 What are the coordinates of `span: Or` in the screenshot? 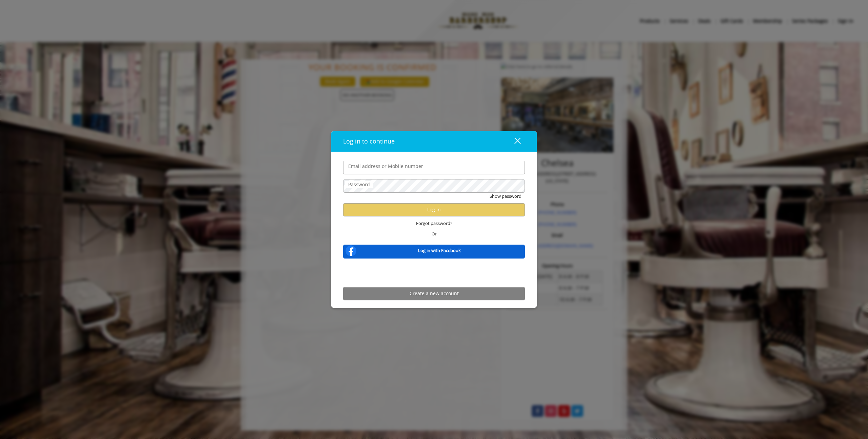 It's located at (434, 234).